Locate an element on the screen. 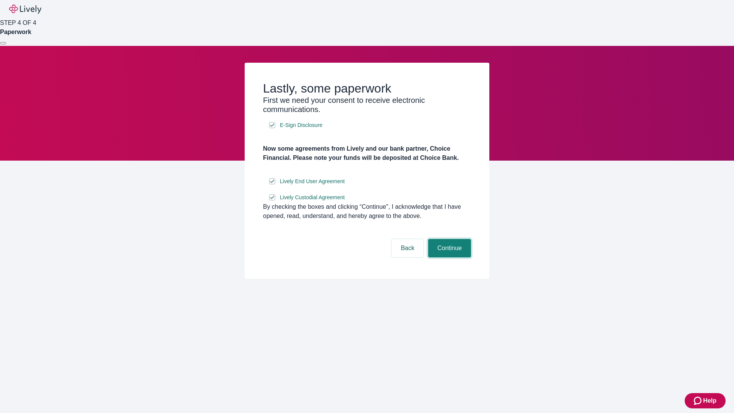 The height and width of the screenshot is (413, 734). div: By checking the boxes and clicking “Continue", I acknowledge that I have opened, read, understand... is located at coordinates (367, 211).